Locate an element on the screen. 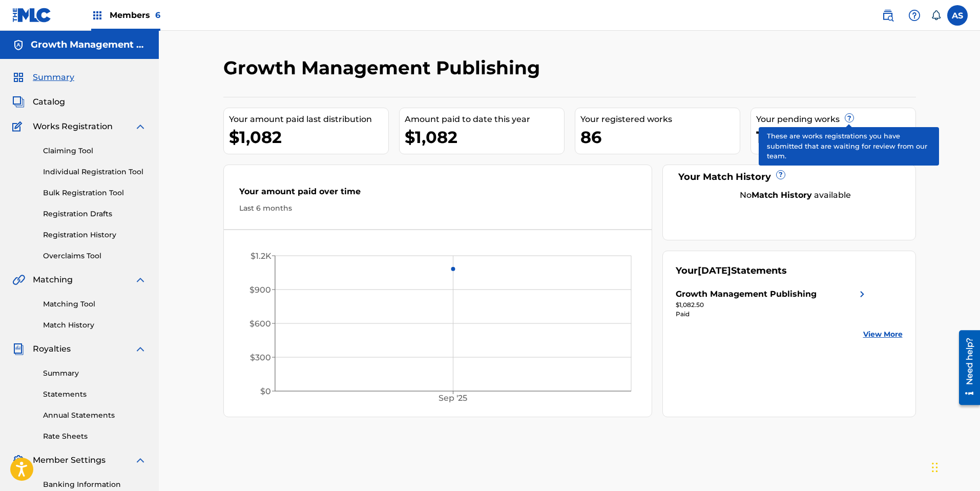 The height and width of the screenshot is (491, 980). span: Summary is located at coordinates (54, 77).